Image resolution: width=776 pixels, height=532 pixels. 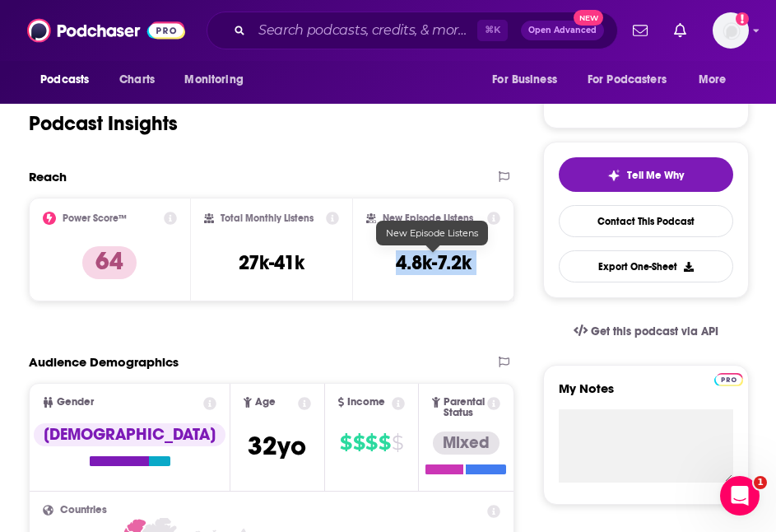 What do you see at coordinates (428, 218) in the screenshot?
I see `h2: New Episode Listens` at bounding box center [428, 218].